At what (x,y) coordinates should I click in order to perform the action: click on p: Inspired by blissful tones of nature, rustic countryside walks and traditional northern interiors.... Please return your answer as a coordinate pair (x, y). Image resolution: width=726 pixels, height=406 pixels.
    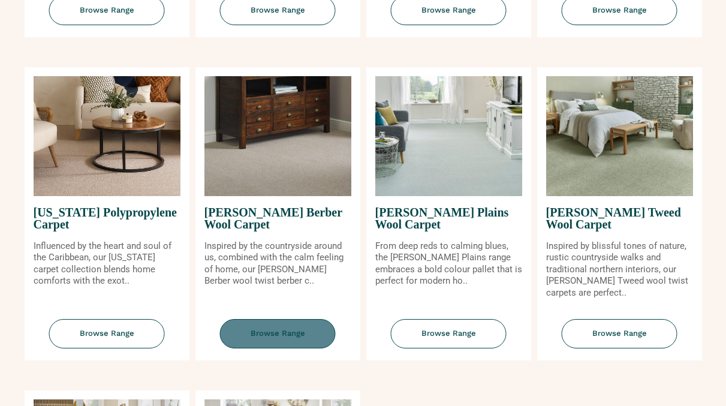
    Looking at the image, I should click on (619, 270).